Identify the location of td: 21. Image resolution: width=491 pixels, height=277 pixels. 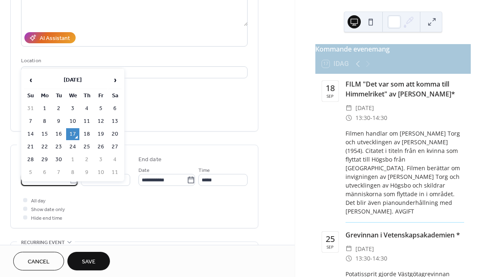
(31, 147).